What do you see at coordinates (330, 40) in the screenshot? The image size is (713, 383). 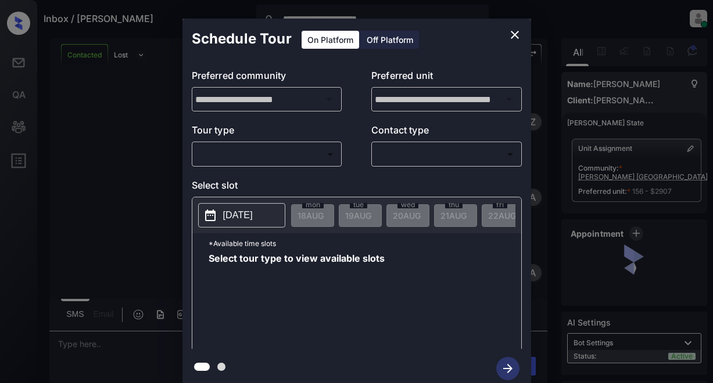 I see `div: On Platform` at bounding box center [330, 40].